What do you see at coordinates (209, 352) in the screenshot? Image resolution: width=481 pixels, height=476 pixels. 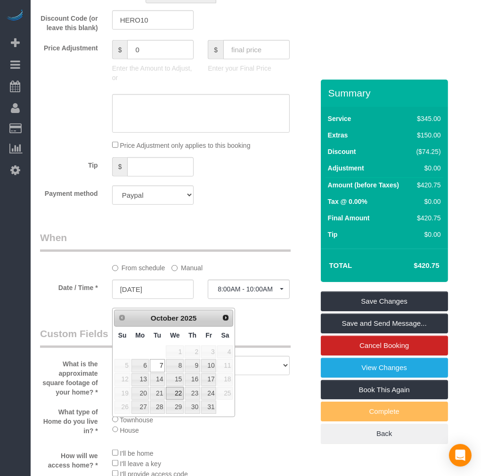 I see `span: 3` at bounding box center [209, 352].